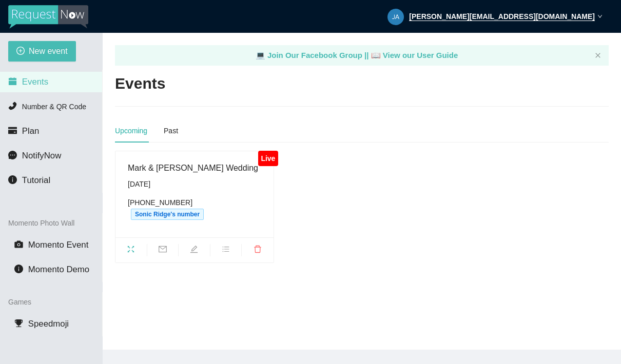 This screenshot has height=364, width=621. I want to click on h2: Events, so click(140, 84).